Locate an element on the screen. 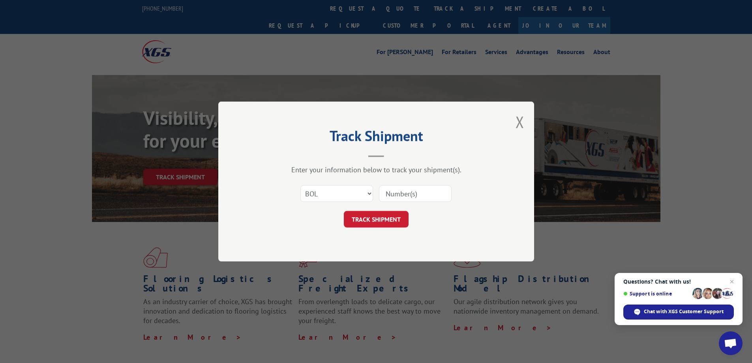 The width and height of the screenshot is (752, 363). button: TRACK SHIPMENT is located at coordinates (376, 219).